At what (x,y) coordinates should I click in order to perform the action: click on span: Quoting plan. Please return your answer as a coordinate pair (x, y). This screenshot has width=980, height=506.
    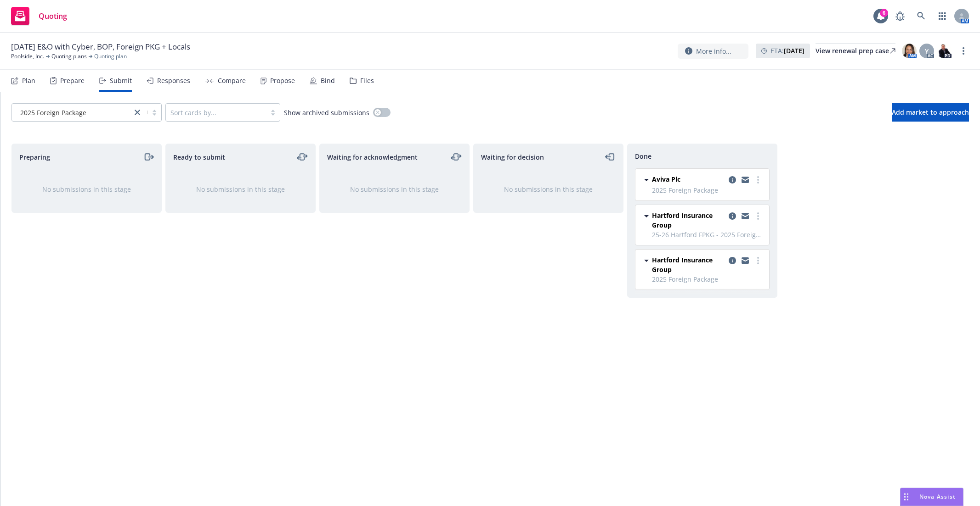
    Looking at the image, I should click on (110, 56).